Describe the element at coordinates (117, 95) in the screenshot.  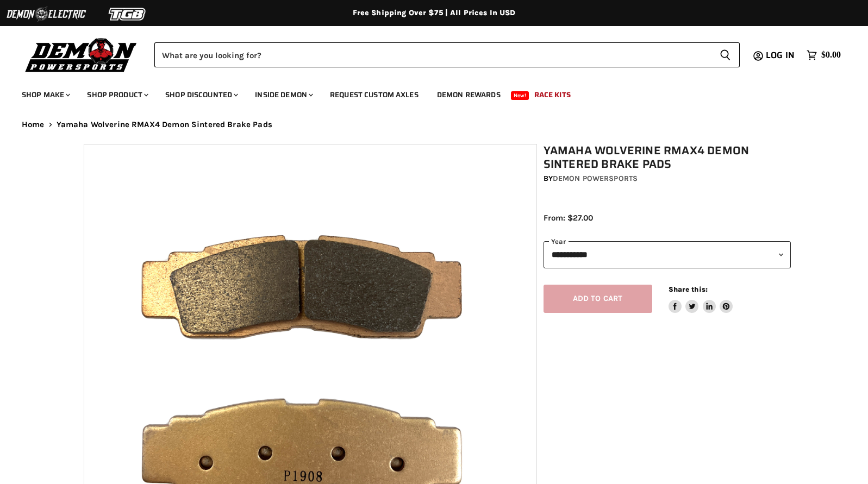
I see `a: Shop Product` at that location.